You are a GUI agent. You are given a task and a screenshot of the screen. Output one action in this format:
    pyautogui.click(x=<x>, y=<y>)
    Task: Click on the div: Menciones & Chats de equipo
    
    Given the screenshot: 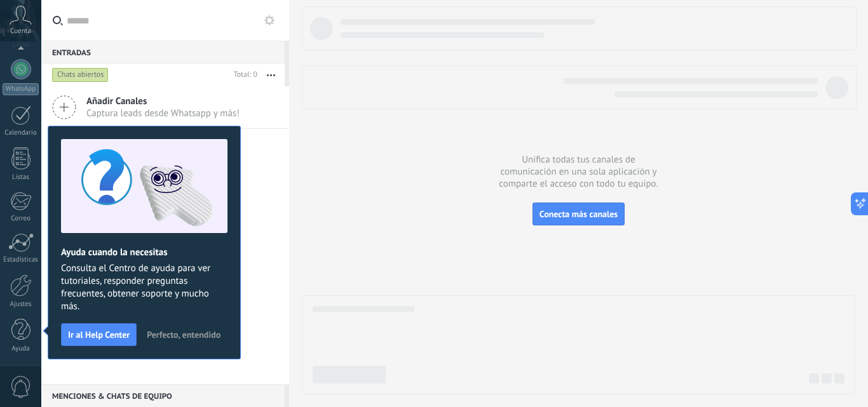 What is the action you would take?
    pyautogui.click(x=162, y=396)
    